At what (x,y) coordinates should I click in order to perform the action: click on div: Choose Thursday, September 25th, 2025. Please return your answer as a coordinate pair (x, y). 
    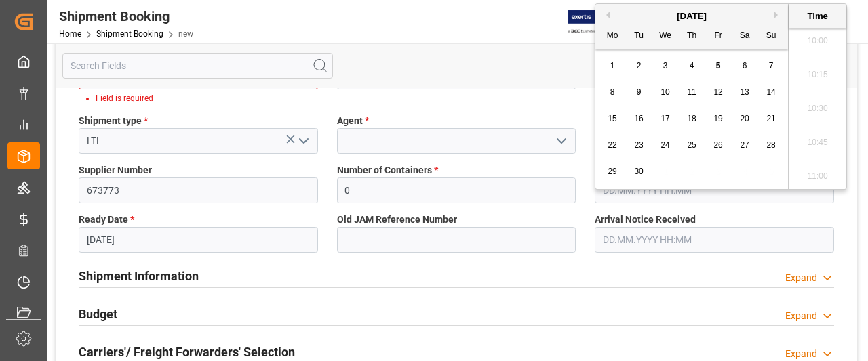
    Looking at the image, I should click on (691, 145).